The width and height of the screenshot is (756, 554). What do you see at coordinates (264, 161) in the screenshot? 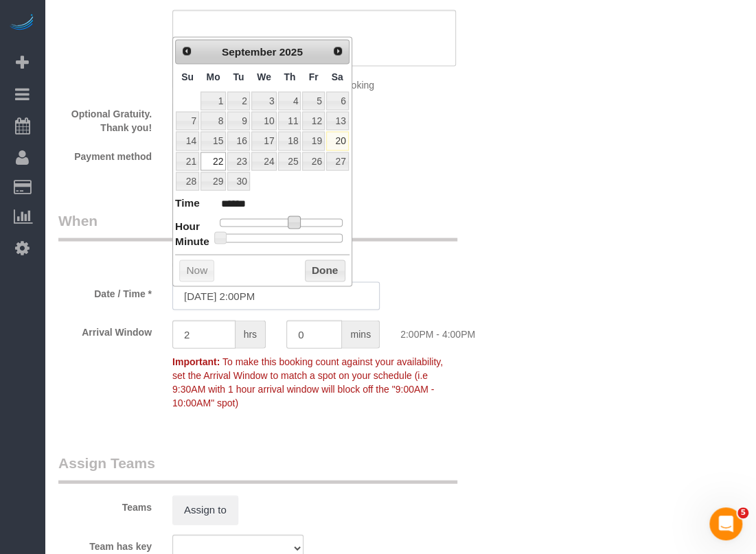
I see `a: 24` at bounding box center [264, 161].